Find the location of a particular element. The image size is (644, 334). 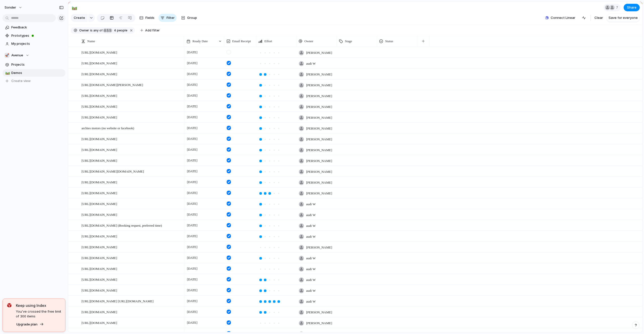

button: Filter is located at coordinates (168, 18).